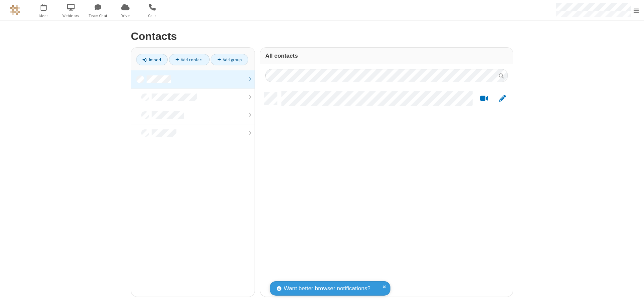 The image size is (644, 307). What do you see at coordinates (322, 36) in the screenshot?
I see `h2: Contacts` at bounding box center [322, 36].